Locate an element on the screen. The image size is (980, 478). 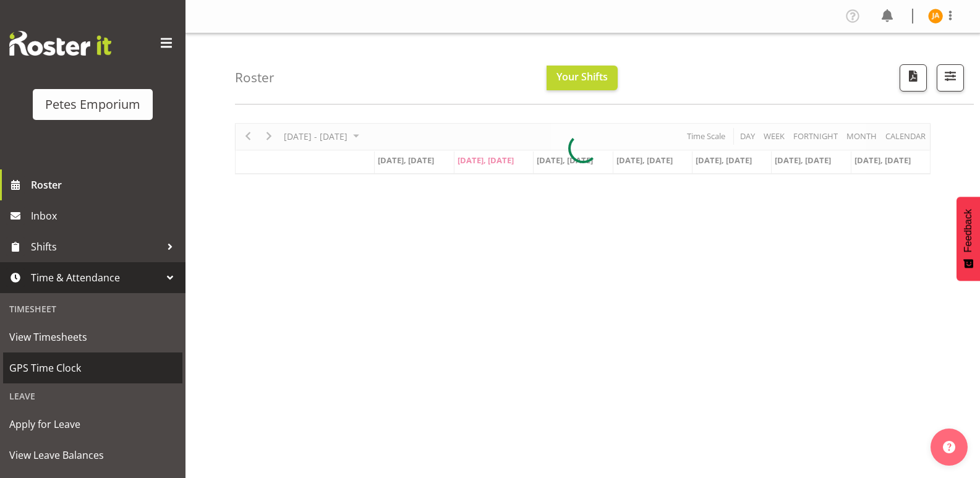
div: Petes Emporium is located at coordinates (93, 104).